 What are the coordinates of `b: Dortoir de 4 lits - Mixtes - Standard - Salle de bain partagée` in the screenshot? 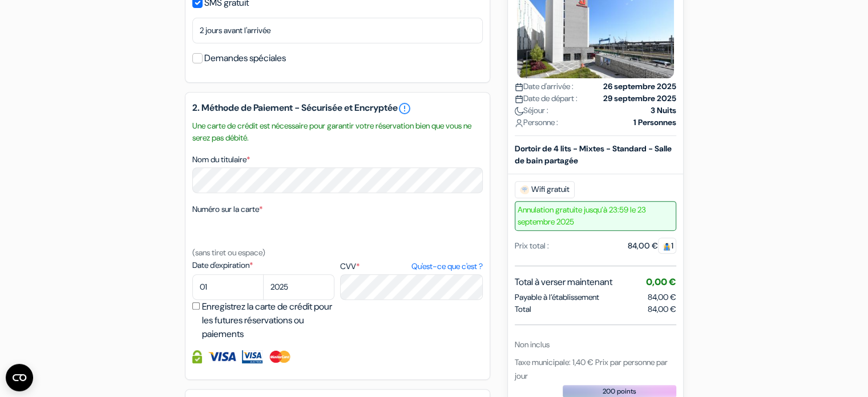 It's located at (593, 154).